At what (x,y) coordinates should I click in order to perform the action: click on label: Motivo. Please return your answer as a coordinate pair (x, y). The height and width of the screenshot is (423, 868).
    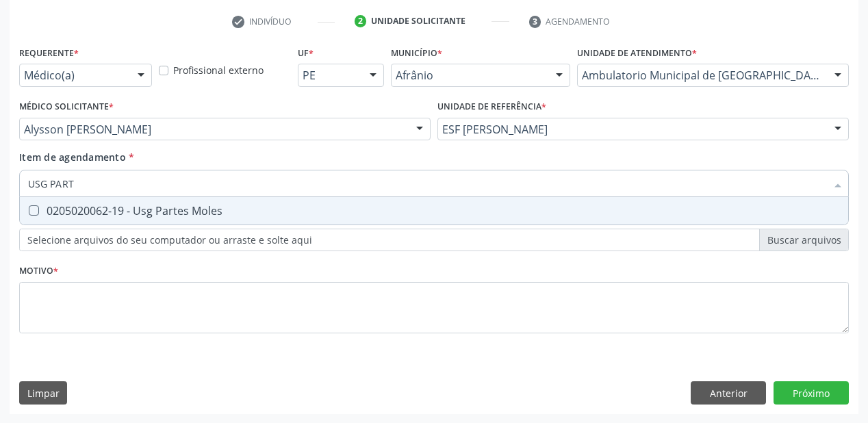
    Looking at the image, I should click on (39, 271).